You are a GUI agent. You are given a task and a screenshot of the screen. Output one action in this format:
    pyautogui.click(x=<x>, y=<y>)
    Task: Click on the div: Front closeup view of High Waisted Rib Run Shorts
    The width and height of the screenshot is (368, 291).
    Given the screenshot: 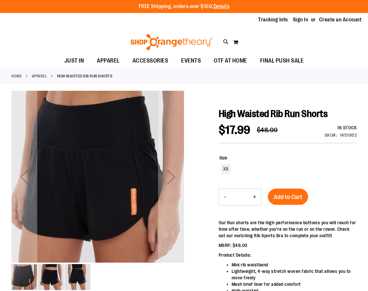 What is the action you would take?
    pyautogui.click(x=98, y=177)
    